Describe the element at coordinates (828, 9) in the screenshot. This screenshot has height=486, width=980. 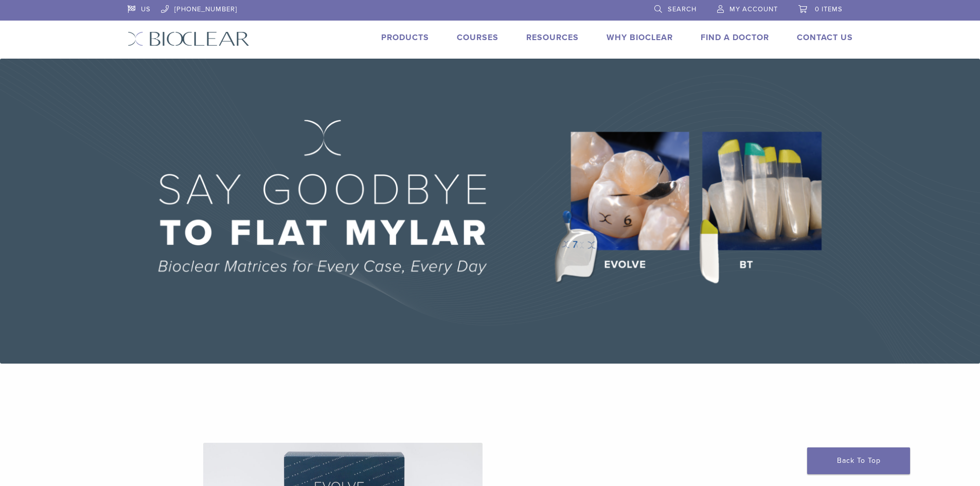
I see `span: 0 items` at that location.